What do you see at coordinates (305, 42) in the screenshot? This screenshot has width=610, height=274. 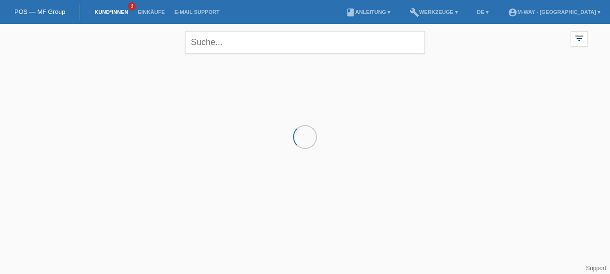 I see `input: Suche...` at bounding box center [305, 42].